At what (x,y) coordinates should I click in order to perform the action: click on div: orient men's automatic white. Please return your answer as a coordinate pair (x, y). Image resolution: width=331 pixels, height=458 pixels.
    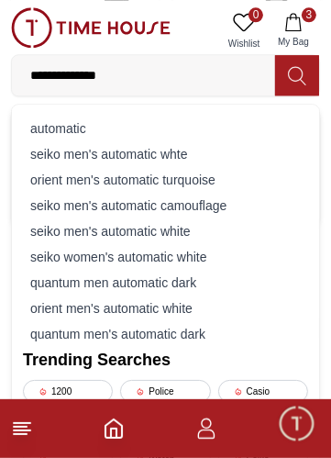
    Looking at the image, I should click on (165, 309).